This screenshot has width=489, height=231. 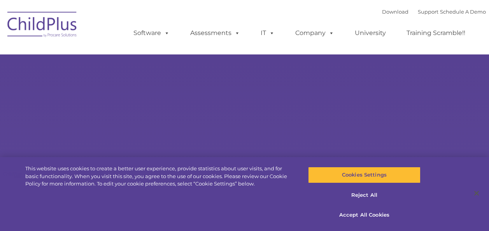 What do you see at coordinates (267, 33) in the screenshot?
I see `a: IT` at bounding box center [267, 33].